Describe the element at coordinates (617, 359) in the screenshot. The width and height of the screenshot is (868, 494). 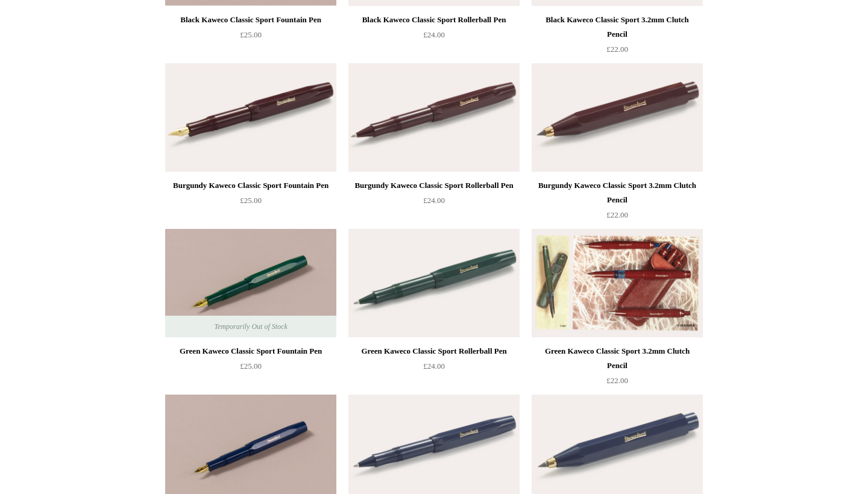
I see `div: Green Kaweco Classic Sport 3.2mm Clutch Pencil` at that location.